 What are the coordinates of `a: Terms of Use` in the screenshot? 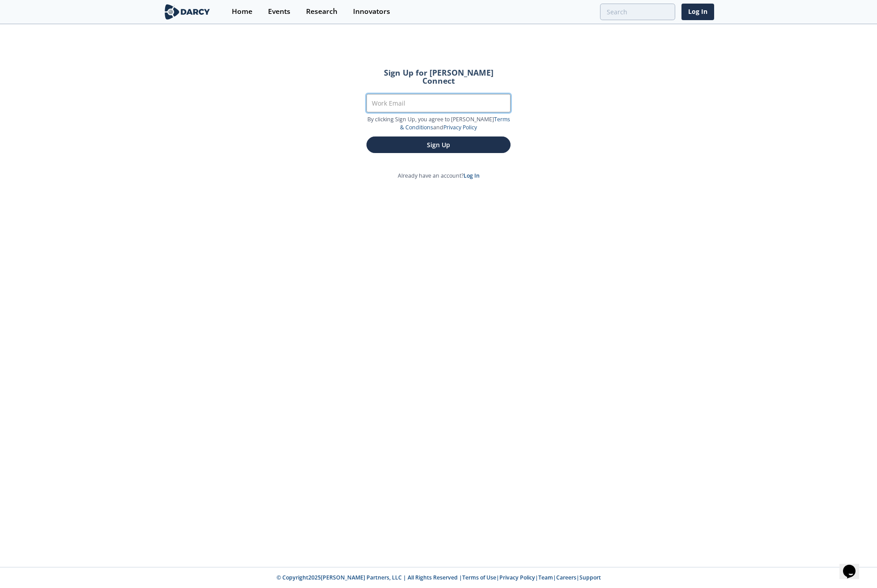 It's located at (479, 577).